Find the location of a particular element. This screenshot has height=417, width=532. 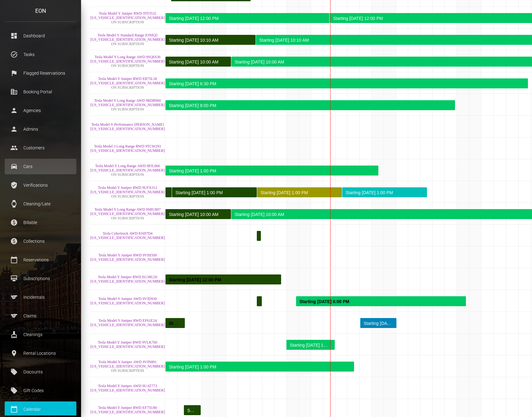

a: calendar_today Calendar is located at coordinates (41, 409).